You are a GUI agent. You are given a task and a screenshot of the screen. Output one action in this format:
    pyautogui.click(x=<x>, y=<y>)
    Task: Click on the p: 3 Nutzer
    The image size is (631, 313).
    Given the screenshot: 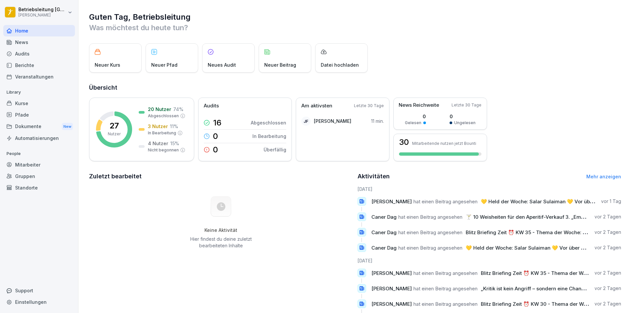 What is the action you would take?
    pyautogui.click(x=158, y=126)
    